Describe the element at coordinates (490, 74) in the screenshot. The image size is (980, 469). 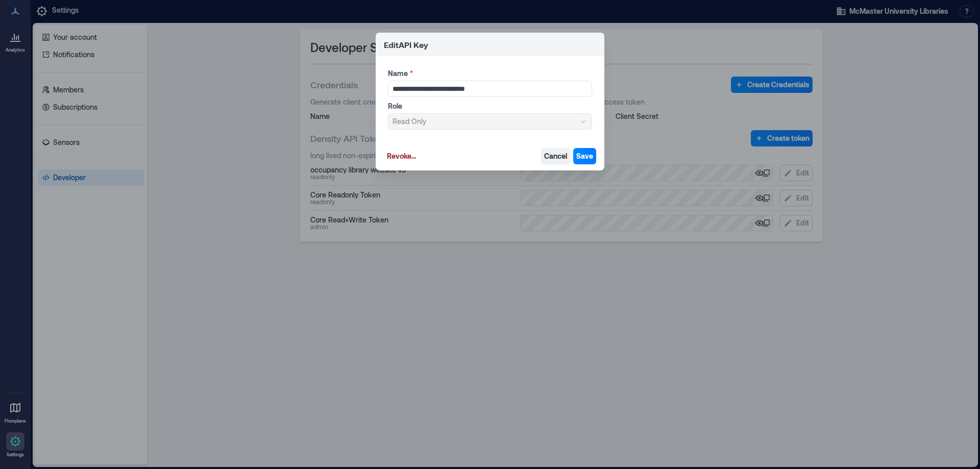
I see `label: Name` at that location.